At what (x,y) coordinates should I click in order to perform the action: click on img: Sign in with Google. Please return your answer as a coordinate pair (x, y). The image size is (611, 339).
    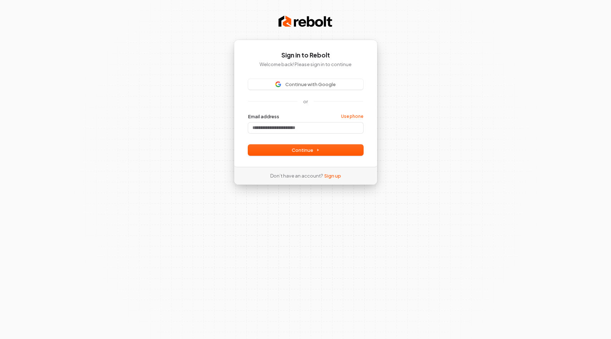
    Looking at the image, I should click on (278, 84).